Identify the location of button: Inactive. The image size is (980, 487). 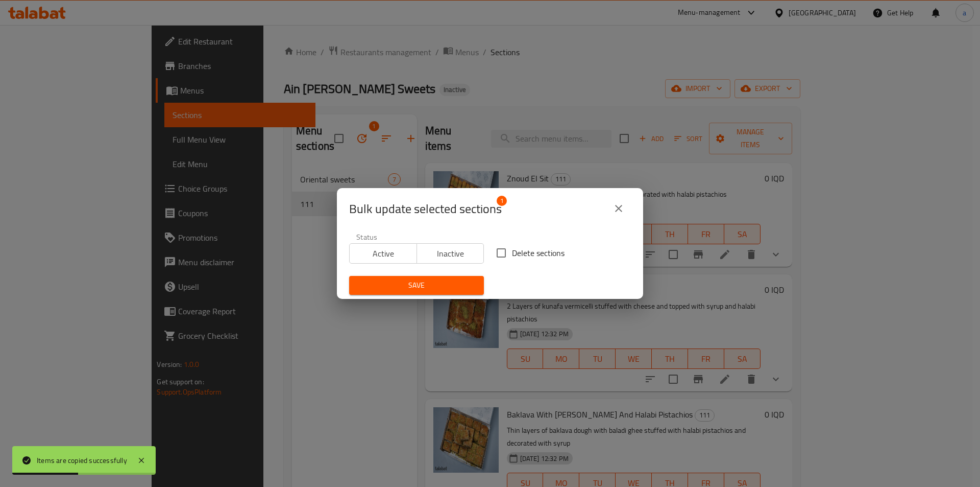
(450, 253).